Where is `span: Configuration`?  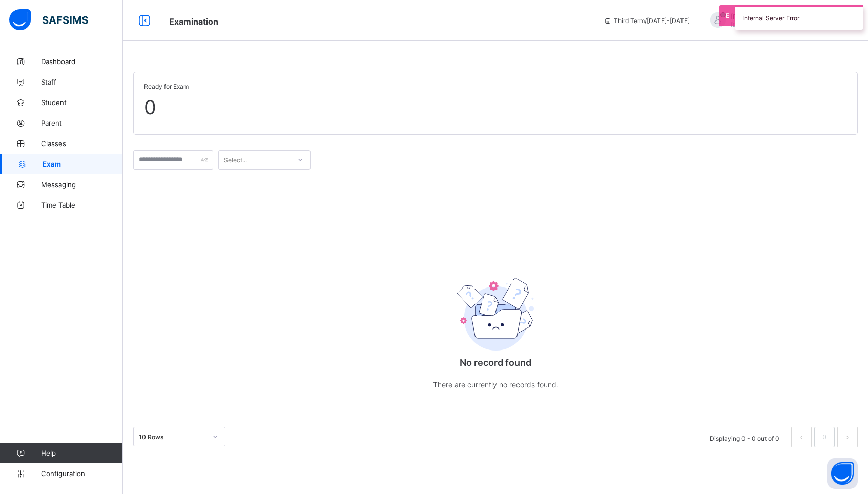 span: Configuration is located at coordinates (81, 473).